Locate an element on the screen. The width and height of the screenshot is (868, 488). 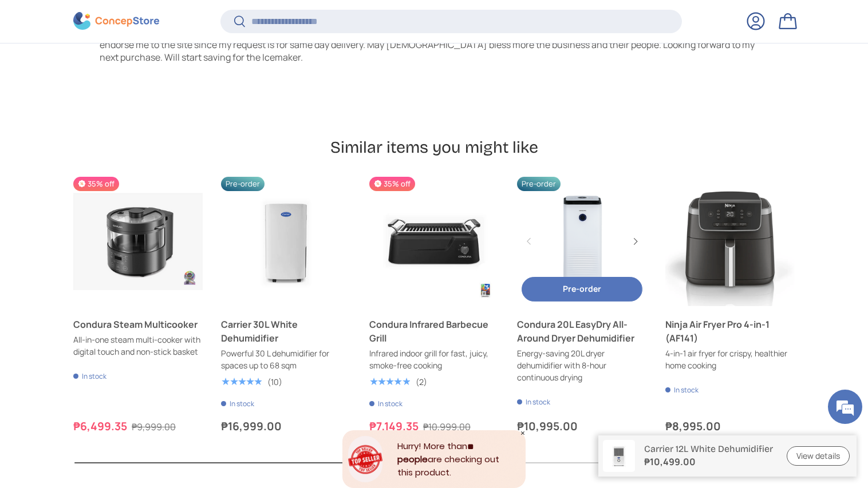
p: Carrier 12L White Dehumidifier is located at coordinates (708, 449).